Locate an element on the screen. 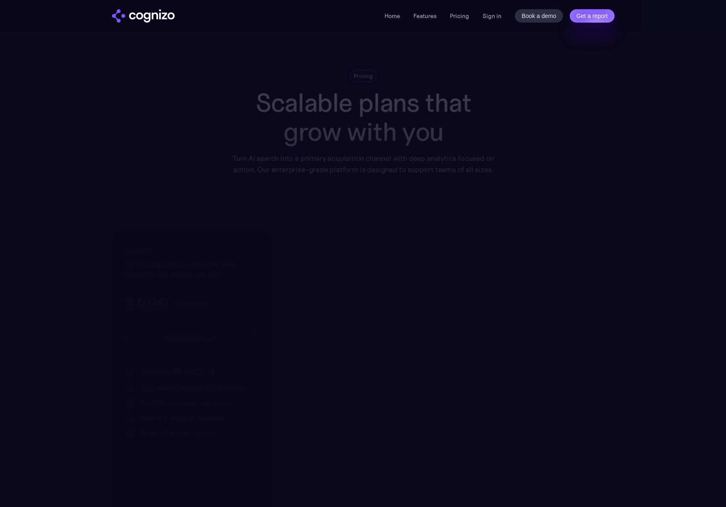 The image size is (726, 507). h1: Scalable plans that grow with you is located at coordinates (363, 117).